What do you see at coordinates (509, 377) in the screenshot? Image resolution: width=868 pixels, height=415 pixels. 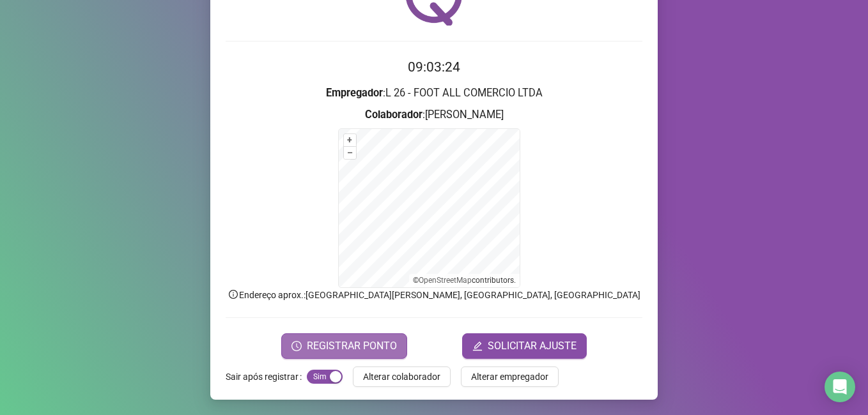 I see `button: Alterar empregador` at bounding box center [509, 377].